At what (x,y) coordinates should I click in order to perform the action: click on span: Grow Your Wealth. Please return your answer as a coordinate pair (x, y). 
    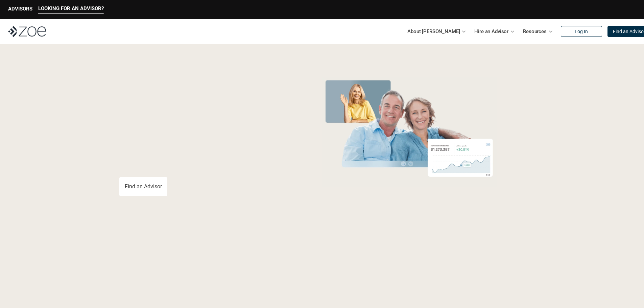
    Looking at the image, I should click on (194, 87).